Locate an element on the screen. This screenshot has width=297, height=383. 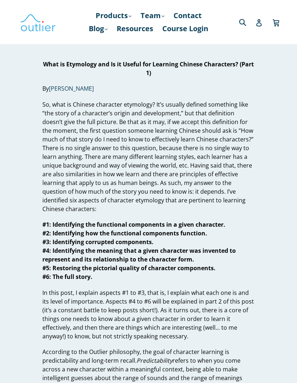
a: Blog is located at coordinates (98, 29).